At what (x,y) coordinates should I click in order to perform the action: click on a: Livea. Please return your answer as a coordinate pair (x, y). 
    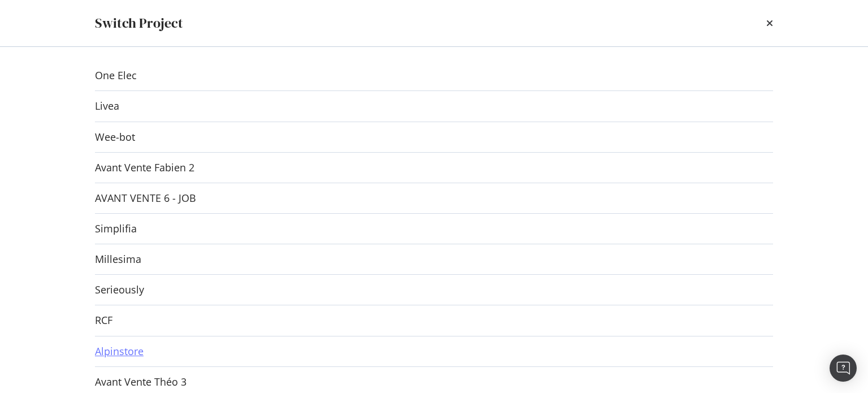
    Looking at the image, I should click on (107, 106).